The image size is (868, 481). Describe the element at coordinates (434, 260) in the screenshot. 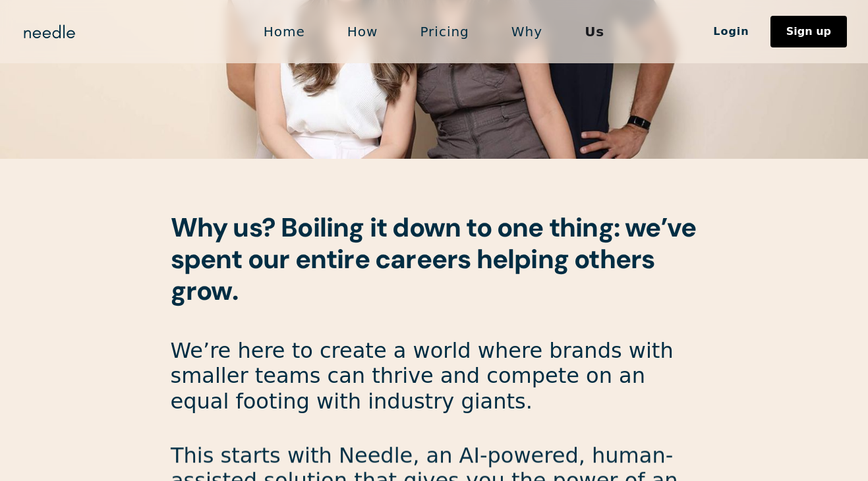

I see `h2: Why us? Boiling it down to one thing: we’ve spent our entire careers helping others grow.` at that location.